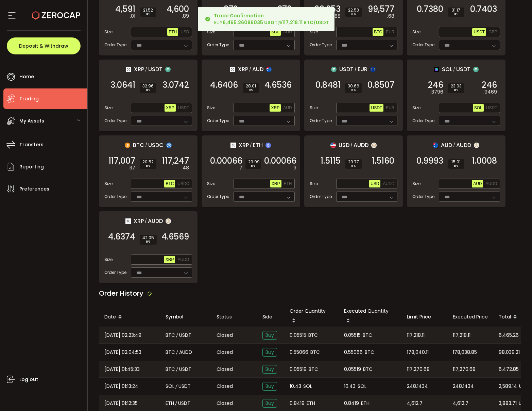 This screenshot has height=411, width=532. What do you see at coordinates (381, 9) in the screenshot?
I see `span: 99,577` at bounding box center [381, 9].